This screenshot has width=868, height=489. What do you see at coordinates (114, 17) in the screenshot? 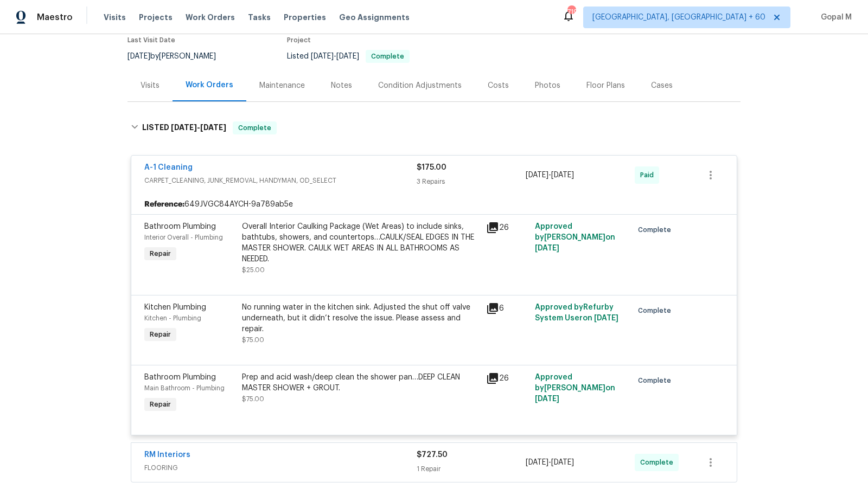
I see `span: Visits` at bounding box center [114, 17].